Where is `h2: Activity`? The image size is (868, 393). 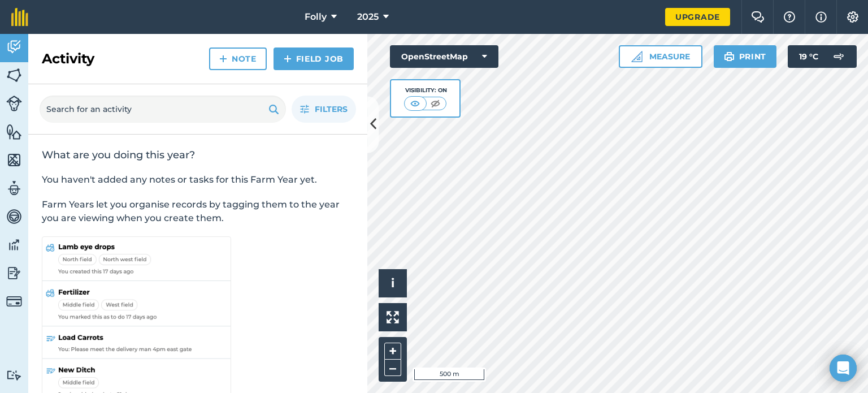
h2: Activity is located at coordinates (68, 59).